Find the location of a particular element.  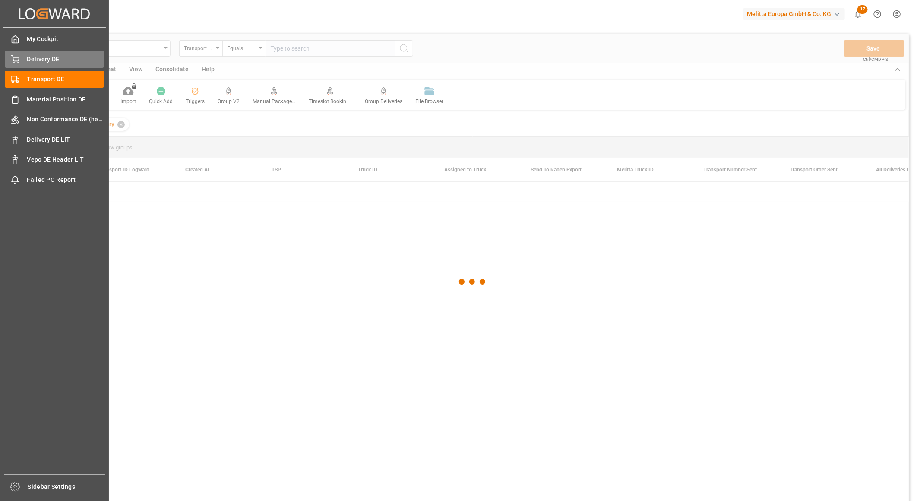

span: Vepo DE Header LIT is located at coordinates (66, 159).